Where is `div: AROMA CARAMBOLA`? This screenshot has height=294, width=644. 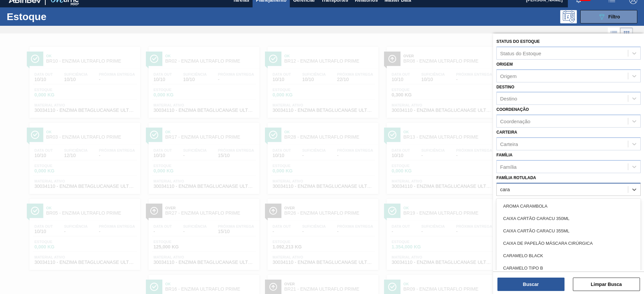 div: AROMA CARAMBOLA is located at coordinates (569, 206).